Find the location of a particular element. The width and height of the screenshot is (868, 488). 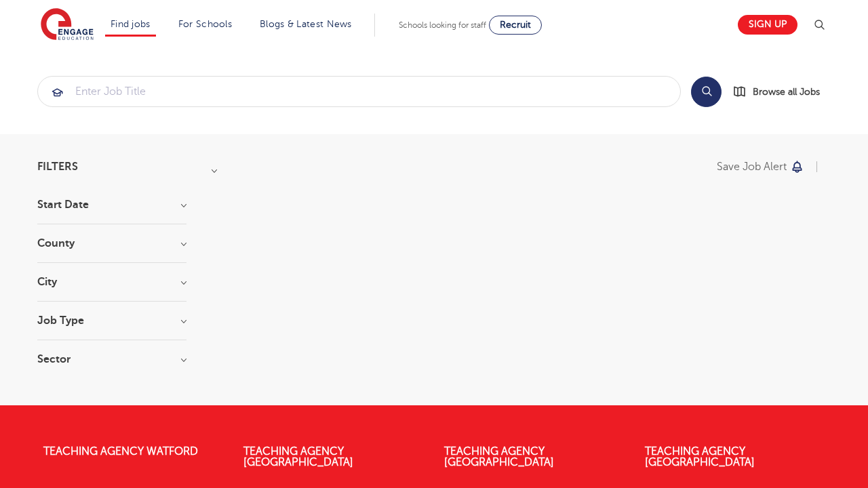

a: Find jobs is located at coordinates (130, 24).